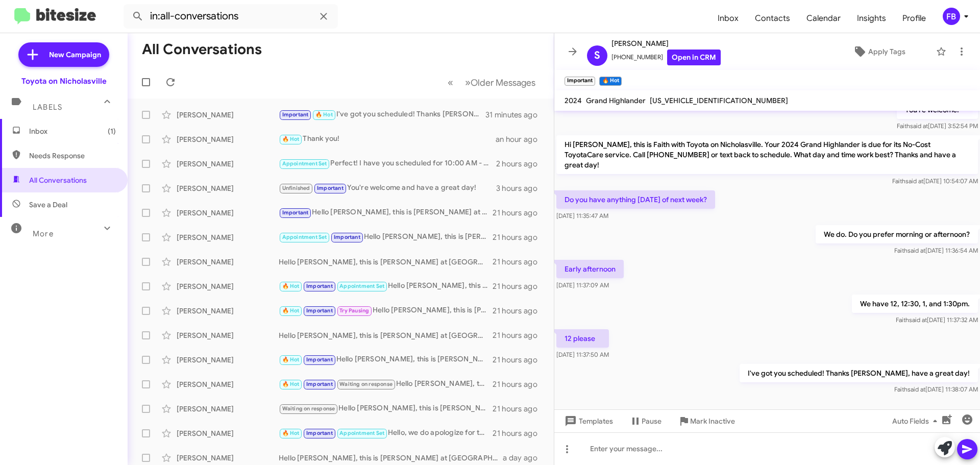 Image resolution: width=980 pixels, height=465 pixels. What do you see at coordinates (72, 156) in the screenshot?
I see `span: Needs Response` at bounding box center [72, 156].